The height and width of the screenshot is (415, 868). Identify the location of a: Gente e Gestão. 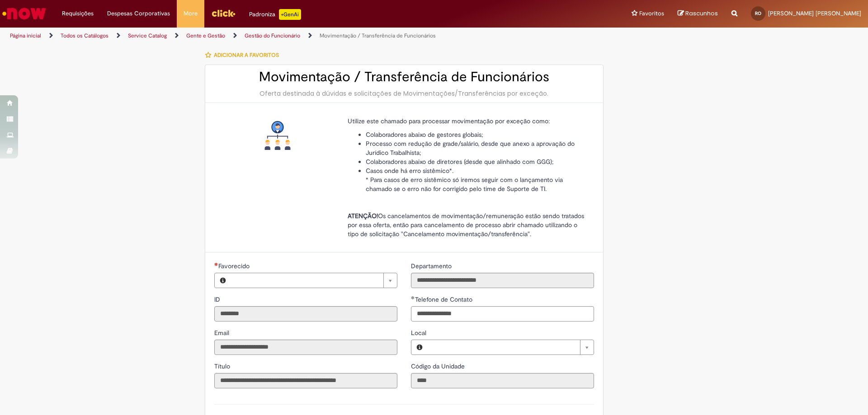
(206, 36).